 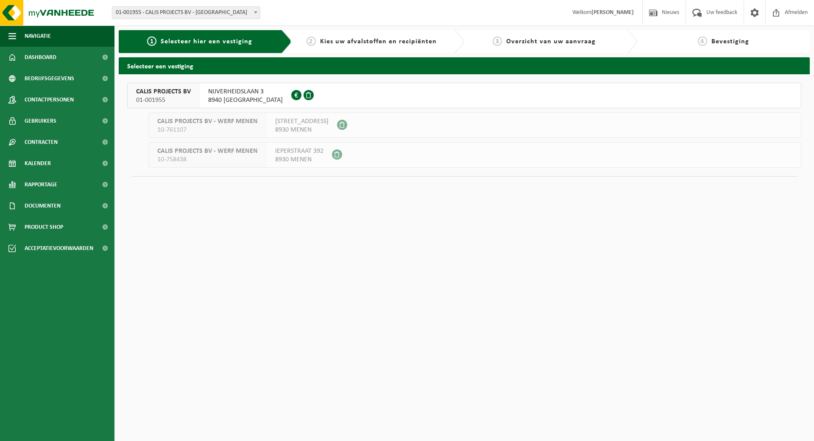 What do you see at coordinates (49, 100) in the screenshot?
I see `span: Contactpersonen` at bounding box center [49, 100].